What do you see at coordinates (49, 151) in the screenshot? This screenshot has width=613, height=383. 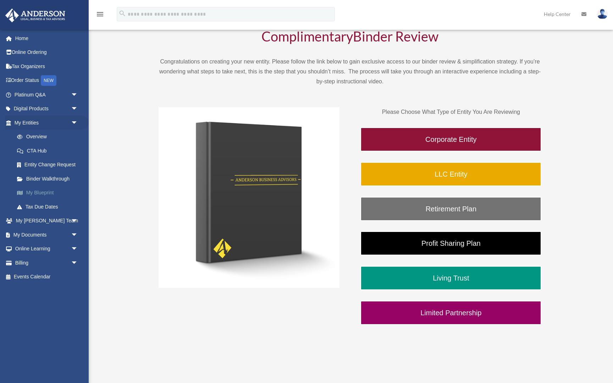 I see `a: CTA Hub` at bounding box center [49, 151].